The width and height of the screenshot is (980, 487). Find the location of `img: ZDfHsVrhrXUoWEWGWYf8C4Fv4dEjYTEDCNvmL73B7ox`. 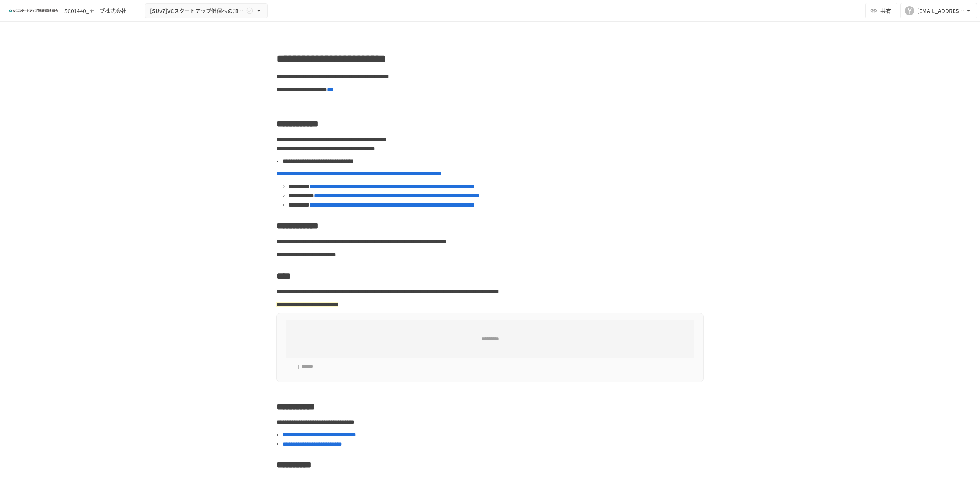

img: ZDfHsVrhrXUoWEWGWYf8C4Fv4dEjYTEDCNvmL73B7ox is located at coordinates (34, 11).